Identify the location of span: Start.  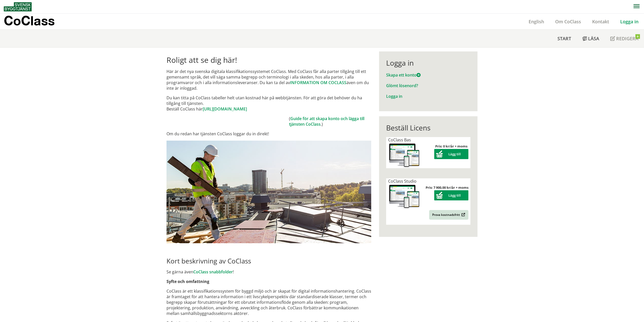
(564, 38).